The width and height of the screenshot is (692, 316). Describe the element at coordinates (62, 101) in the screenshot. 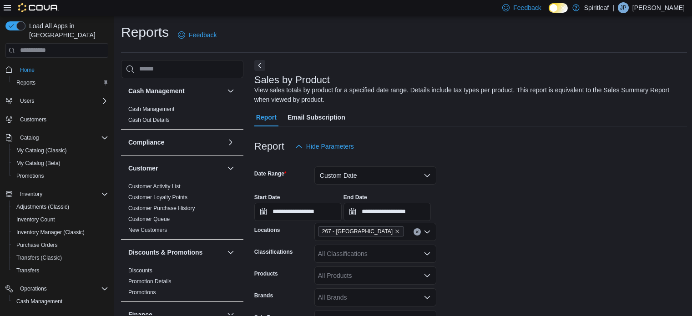

I see `span: Users` at that location.